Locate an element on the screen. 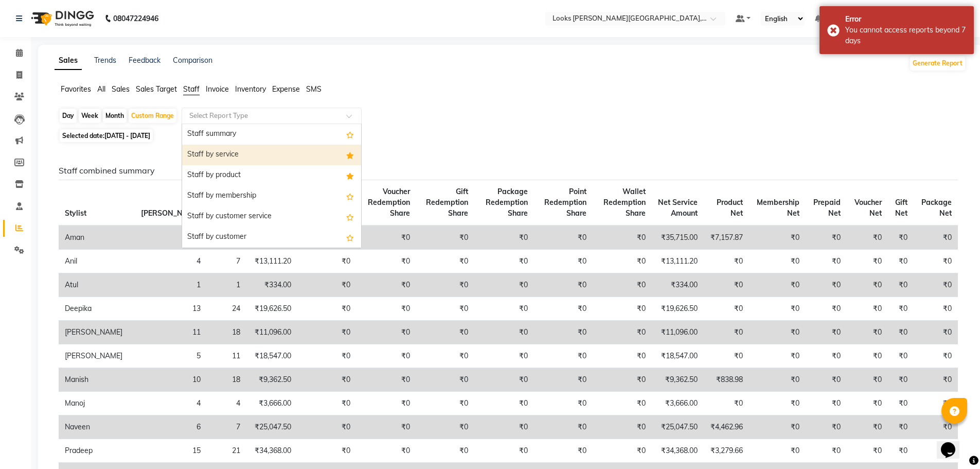 The height and width of the screenshot is (469, 980). td: 1 is located at coordinates (170, 285).